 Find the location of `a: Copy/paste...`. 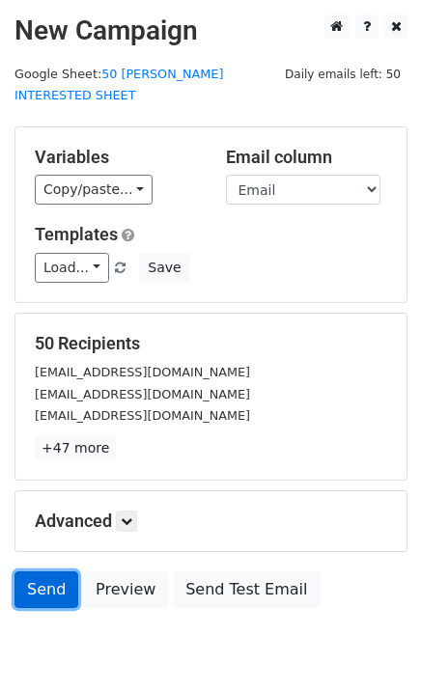

a: Copy/paste... is located at coordinates (94, 189).